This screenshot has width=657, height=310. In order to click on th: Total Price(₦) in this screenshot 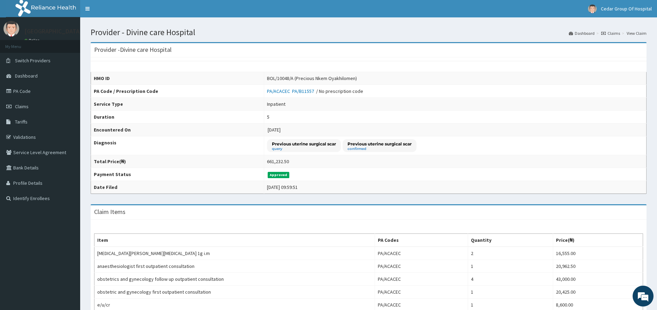, I will do `click(177, 162)`.